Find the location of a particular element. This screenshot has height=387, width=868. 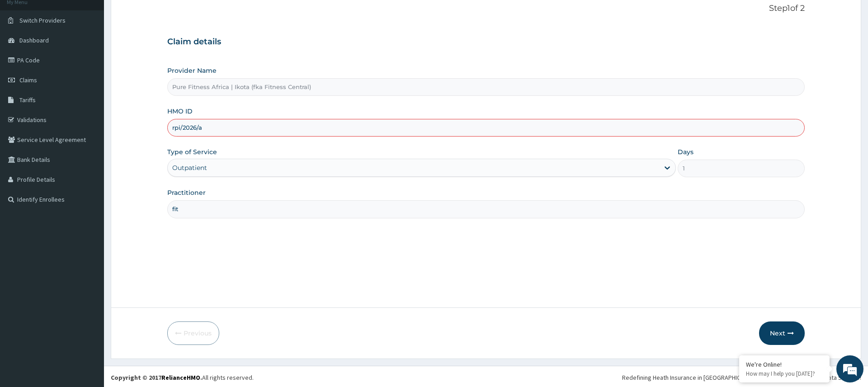

label: Practitioner is located at coordinates (186, 192).